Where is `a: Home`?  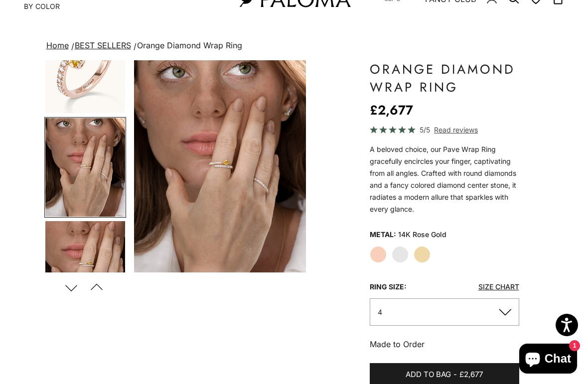
a: Home is located at coordinates (57, 46).